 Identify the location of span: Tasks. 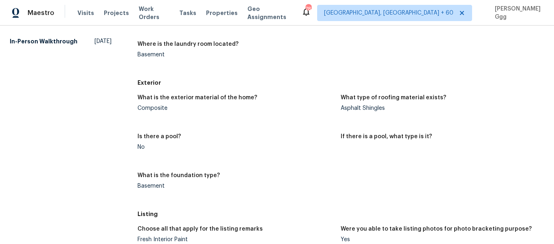
(188, 13).